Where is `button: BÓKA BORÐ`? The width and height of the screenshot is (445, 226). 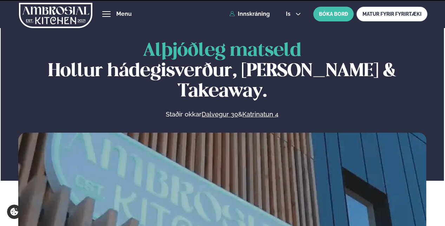
button: BÓKA BORÐ is located at coordinates (333, 14).